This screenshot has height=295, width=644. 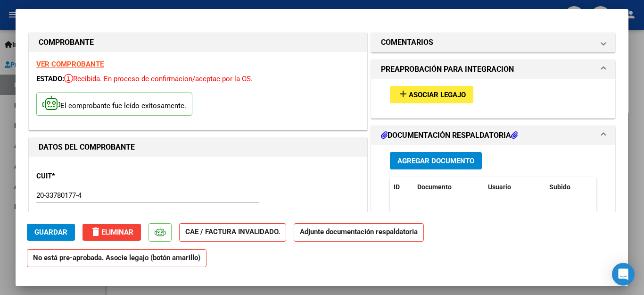 What do you see at coordinates (434, 187) in the screenshot?
I see `span: Documento` at bounding box center [434, 187].